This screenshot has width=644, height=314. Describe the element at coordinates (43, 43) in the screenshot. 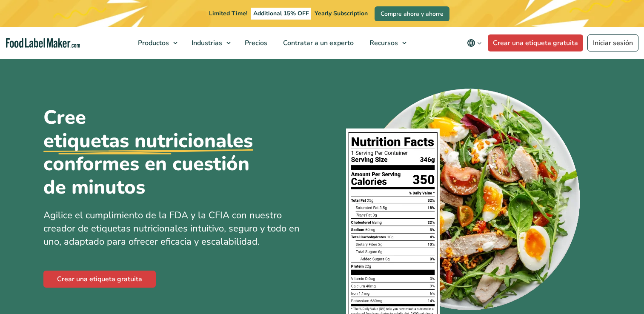

I see `a: Food Label Maker homepage` at that location.